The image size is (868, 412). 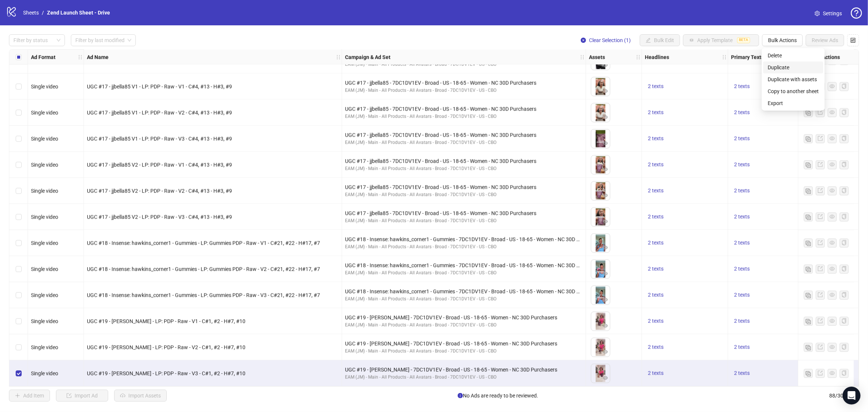 What do you see at coordinates (585, 56) in the screenshot?
I see `div: Resize Campaign & Ad Set column` at bounding box center [585, 56].